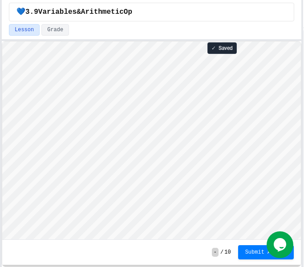 The width and height of the screenshot is (304, 267). I want to click on button: Lesson, so click(24, 30).